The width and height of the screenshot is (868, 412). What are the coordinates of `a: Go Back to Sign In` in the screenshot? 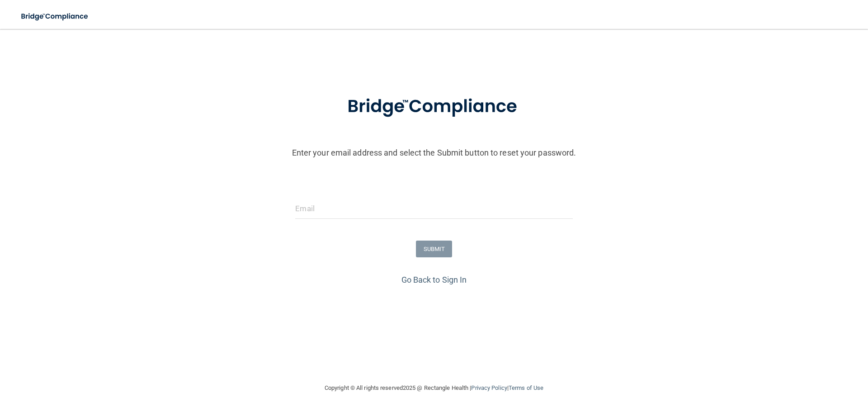 It's located at (434, 279).